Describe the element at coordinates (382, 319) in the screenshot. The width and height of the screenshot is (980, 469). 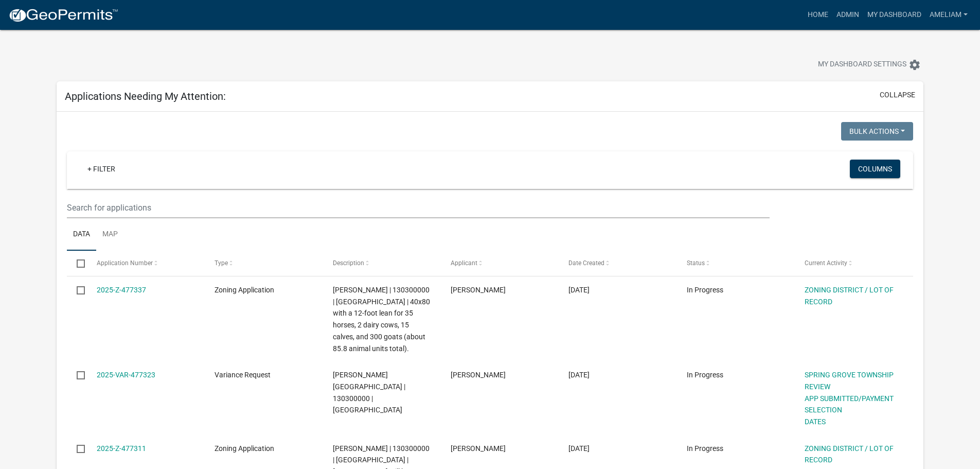
I see `span: Miller, Leon | 130300000 | Spring Grove | 40x80 with a 12-foot lean for 35 horses, 2 dairy cows, ...` at that location.